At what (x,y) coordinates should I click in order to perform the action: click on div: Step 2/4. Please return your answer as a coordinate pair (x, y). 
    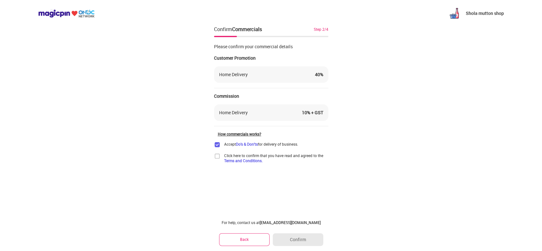
    Looking at the image, I should click on (321, 29).